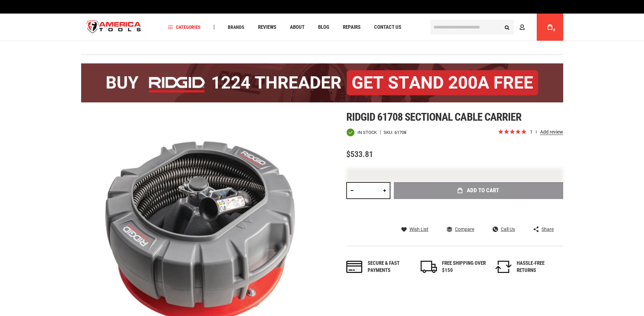 This screenshot has width=644, height=316. Describe the element at coordinates (114, 27) in the screenshot. I see `a: store logo` at that location.